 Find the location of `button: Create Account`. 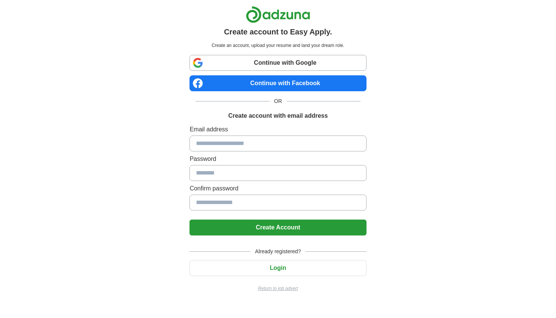

button: Create Account is located at coordinates (278, 227).